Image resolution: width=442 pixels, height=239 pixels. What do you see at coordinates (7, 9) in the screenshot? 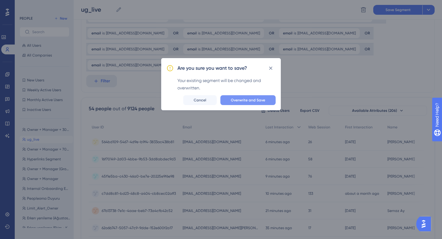
I see `img: launcher-image-alternative-text` at bounding box center [7, 9].